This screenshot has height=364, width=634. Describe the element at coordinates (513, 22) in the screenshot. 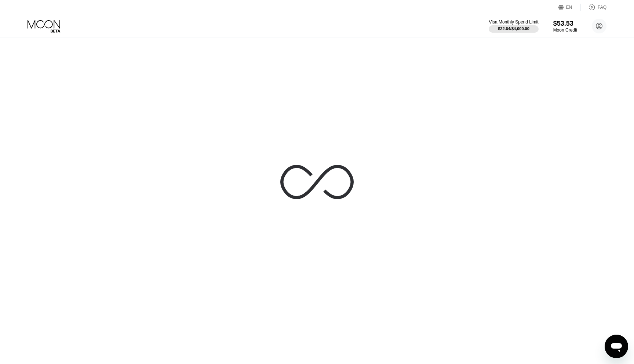

I see `div: Visa Monthly Spend Limit` at that location.